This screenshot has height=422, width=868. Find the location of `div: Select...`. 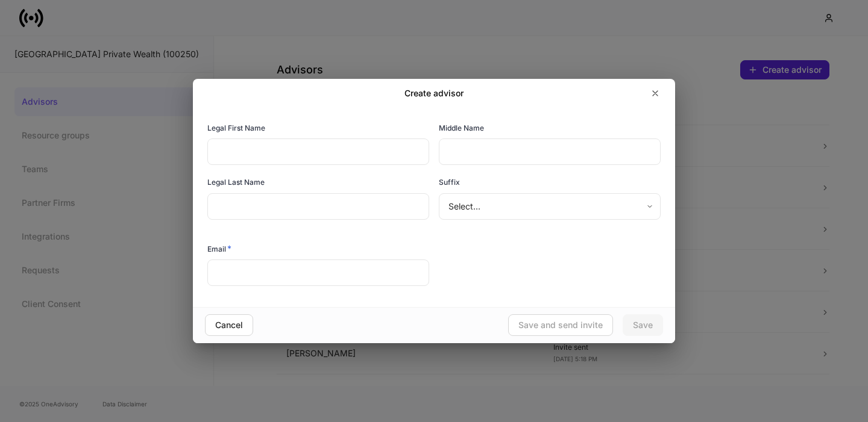

div: Select... is located at coordinates (549, 207).